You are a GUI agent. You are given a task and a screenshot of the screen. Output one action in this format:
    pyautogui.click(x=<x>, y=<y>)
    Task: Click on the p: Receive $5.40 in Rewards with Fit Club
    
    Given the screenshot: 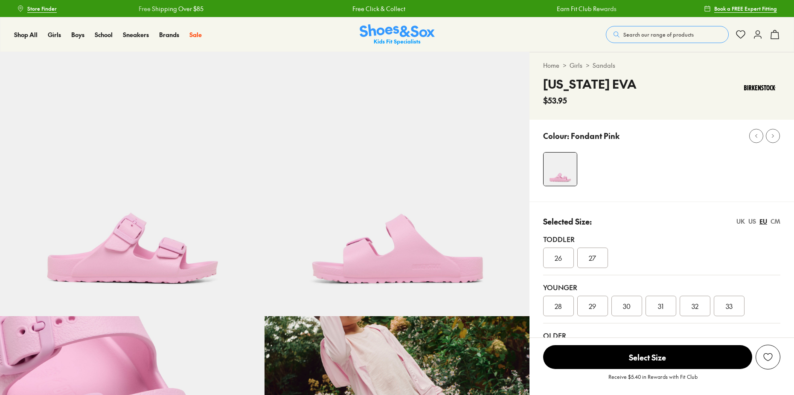 What is the action you would take?
    pyautogui.click(x=652, y=381)
    